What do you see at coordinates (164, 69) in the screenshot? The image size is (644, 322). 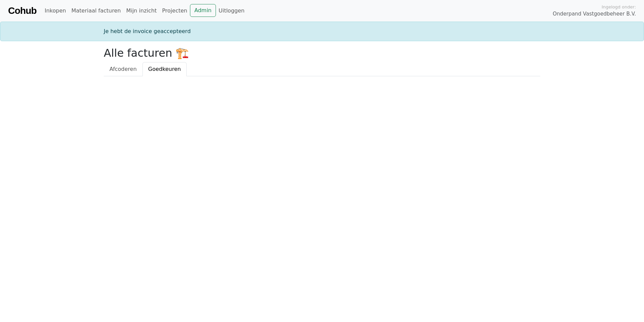 I see `span: Goedkeuren` at bounding box center [164, 69].